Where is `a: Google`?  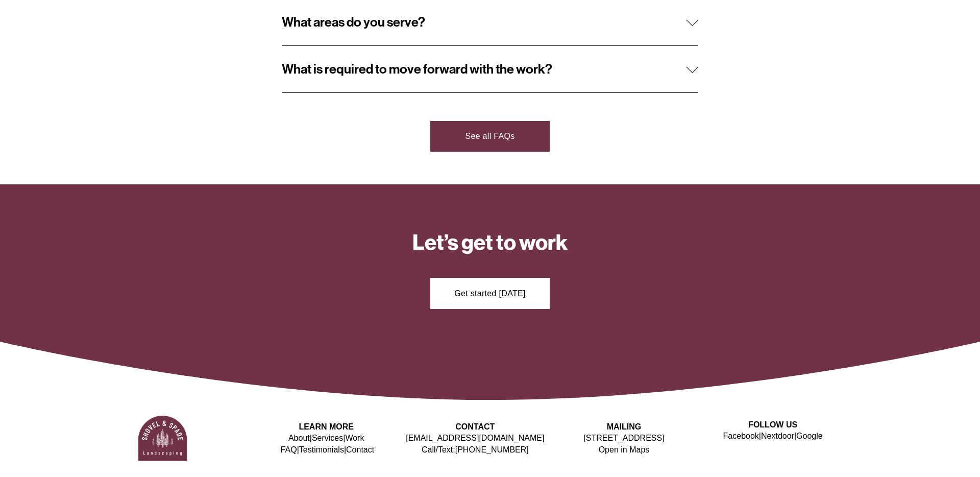 a: Google is located at coordinates (810, 436).